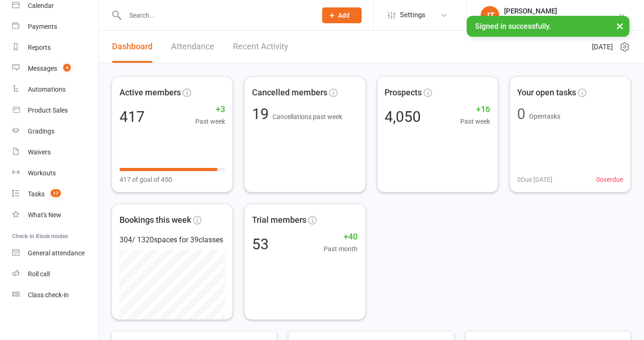 Image resolution: width=644 pixels, height=340 pixels. What do you see at coordinates (262, 114) in the screenshot?
I see `span: 19` at bounding box center [262, 114].